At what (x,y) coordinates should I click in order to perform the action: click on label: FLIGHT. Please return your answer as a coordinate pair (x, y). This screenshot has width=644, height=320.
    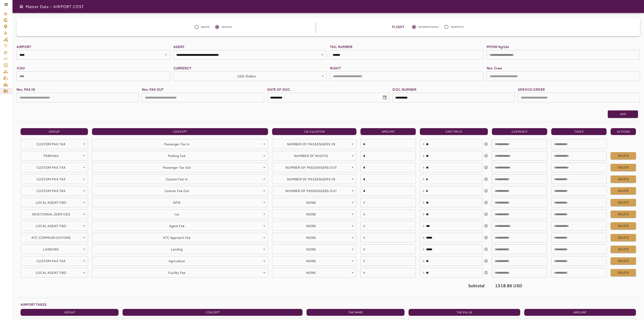
    Looking at the image, I should click on (398, 27).